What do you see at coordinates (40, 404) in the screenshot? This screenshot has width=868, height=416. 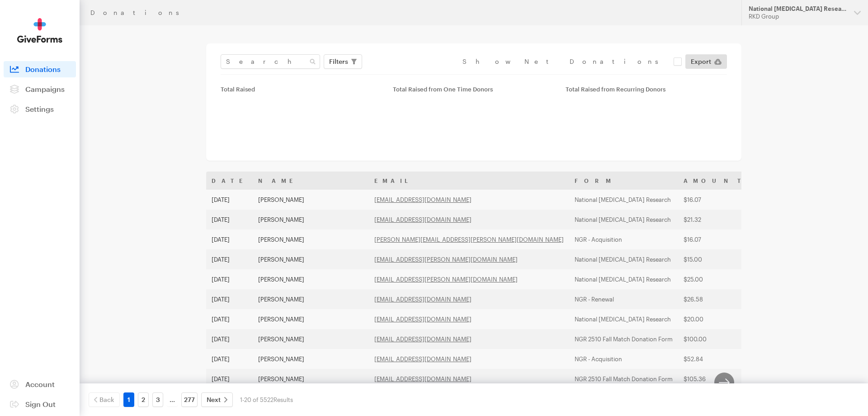 I see `a: Sign Out` at bounding box center [40, 404].